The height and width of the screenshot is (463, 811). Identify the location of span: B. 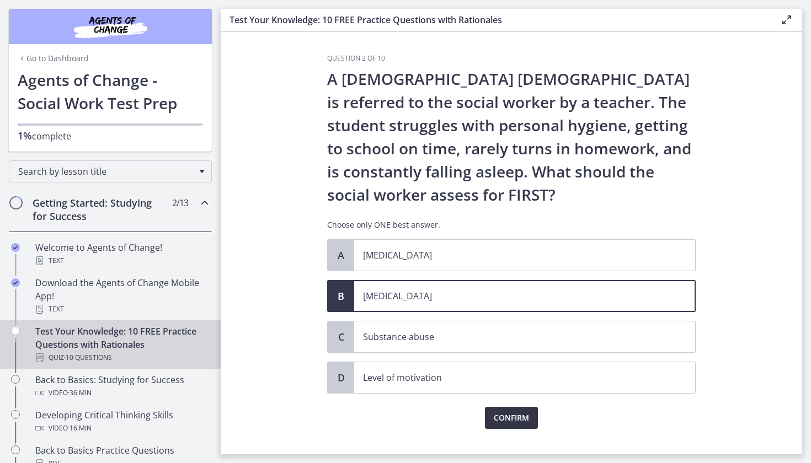
(341, 296).